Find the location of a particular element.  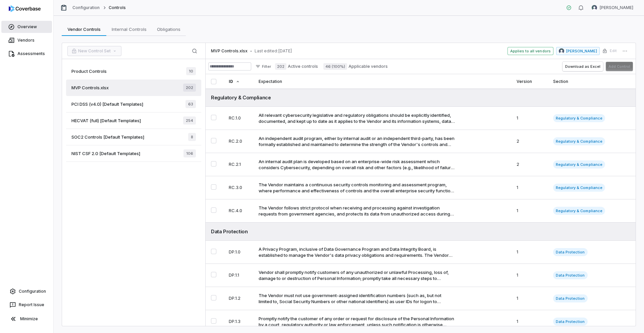

div: Regulatory & Compliance is located at coordinates (421, 97).